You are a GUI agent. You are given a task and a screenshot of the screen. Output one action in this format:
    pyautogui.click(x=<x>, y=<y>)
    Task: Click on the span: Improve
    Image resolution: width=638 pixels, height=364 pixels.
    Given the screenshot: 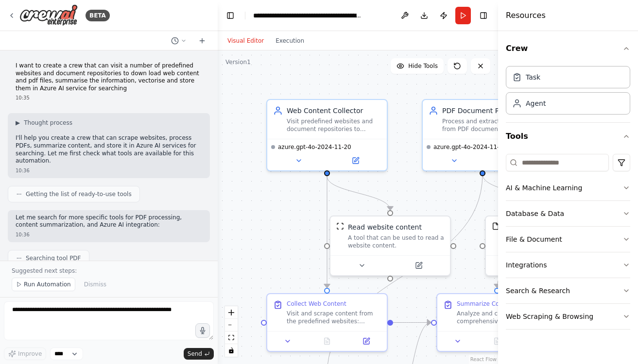 What is the action you would take?
    pyautogui.click(x=30, y=354)
    